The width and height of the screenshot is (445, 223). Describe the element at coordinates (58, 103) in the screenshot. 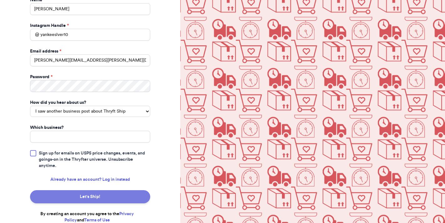

I see `label: How did you hear about us?` at that location.